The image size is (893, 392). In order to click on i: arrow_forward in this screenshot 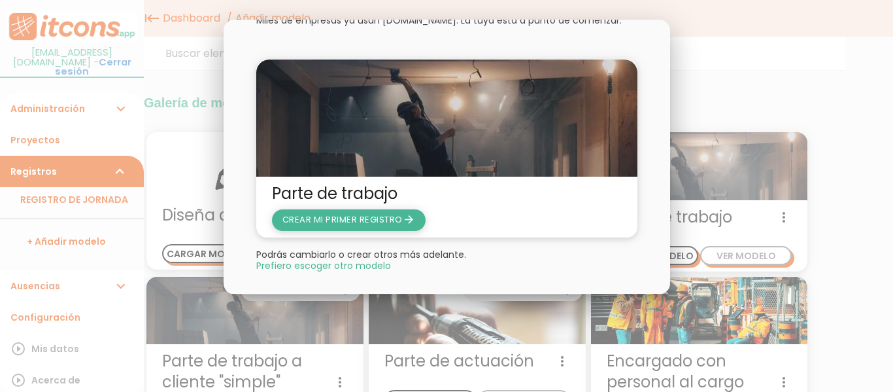, I will do `click(409, 220)`.